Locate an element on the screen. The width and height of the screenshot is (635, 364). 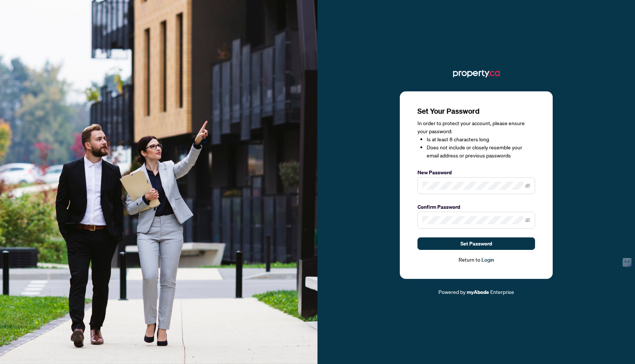
h3: Set Your Password is located at coordinates (476, 111).